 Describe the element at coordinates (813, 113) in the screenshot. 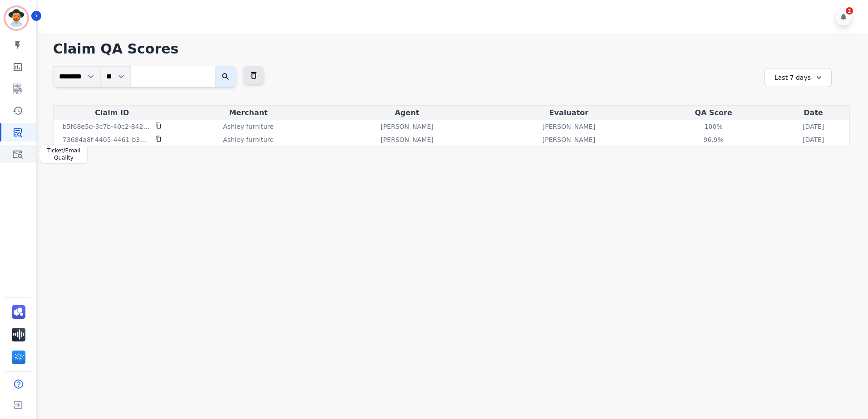

I see `div: Date` at that location.